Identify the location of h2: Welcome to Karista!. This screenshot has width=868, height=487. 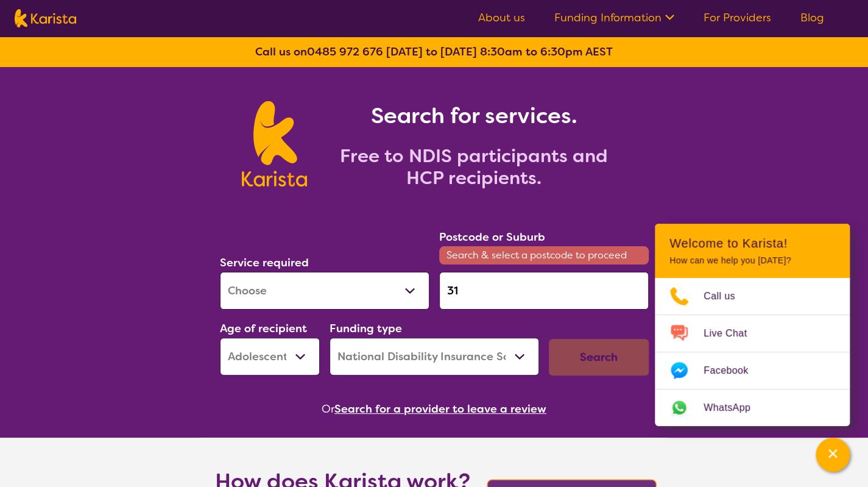
(752, 244).